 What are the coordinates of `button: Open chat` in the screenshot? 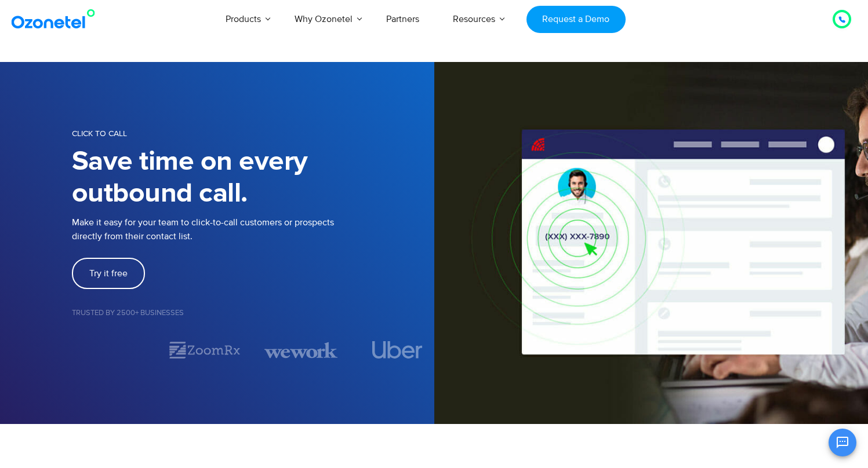 It's located at (842, 442).